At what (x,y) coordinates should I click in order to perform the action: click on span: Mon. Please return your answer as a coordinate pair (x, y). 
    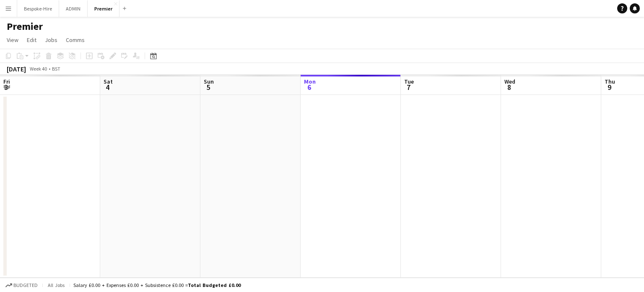
    Looking at the image, I should click on (310, 82).